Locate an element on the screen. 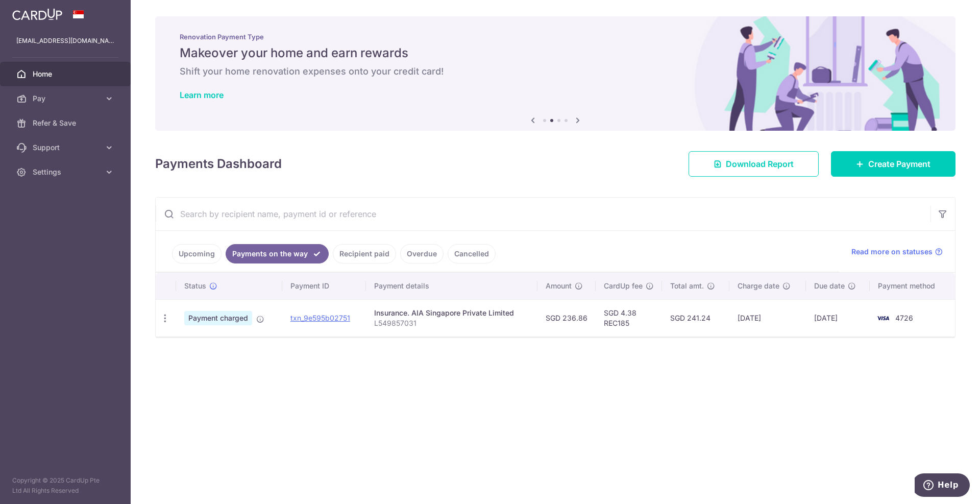 This screenshot has width=980, height=504. div: Insurance. AIA Singapore Private Limited is located at coordinates (452, 313).